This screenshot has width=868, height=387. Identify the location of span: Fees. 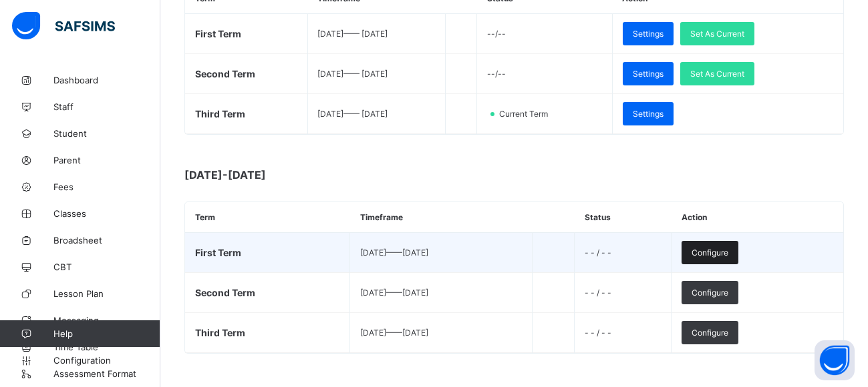
(107, 187).